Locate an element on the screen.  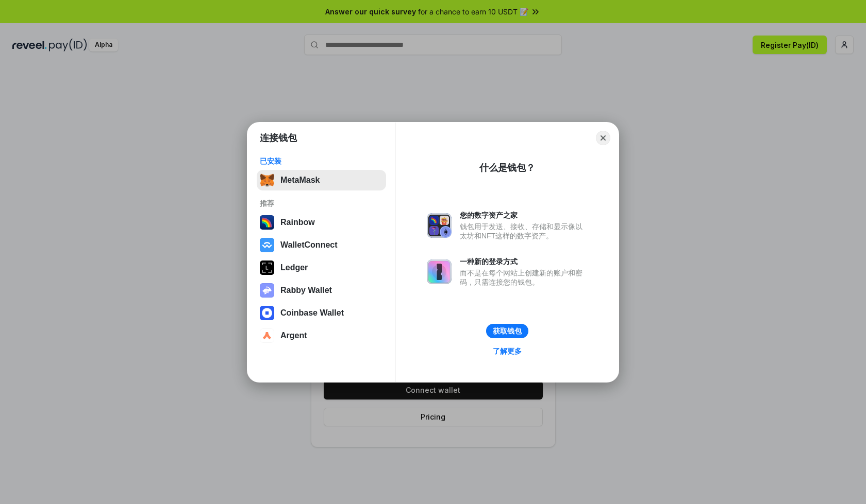
button: WalletConnect is located at coordinates (321, 245).